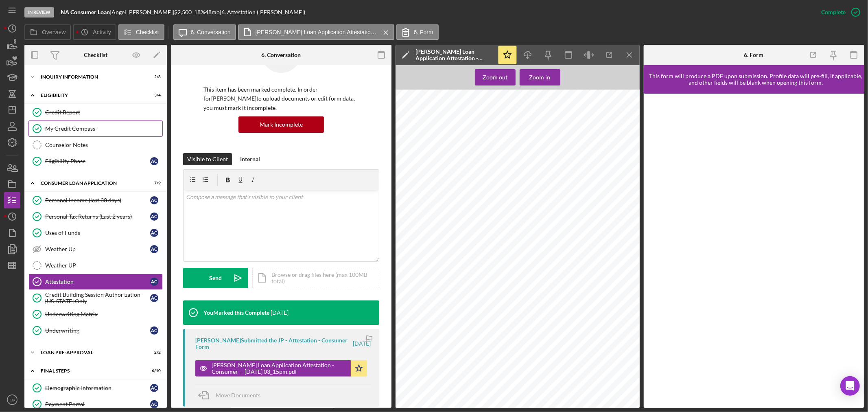  What do you see at coordinates (96, 281) in the screenshot?
I see `a: AttestationAC` at bounding box center [96, 281].